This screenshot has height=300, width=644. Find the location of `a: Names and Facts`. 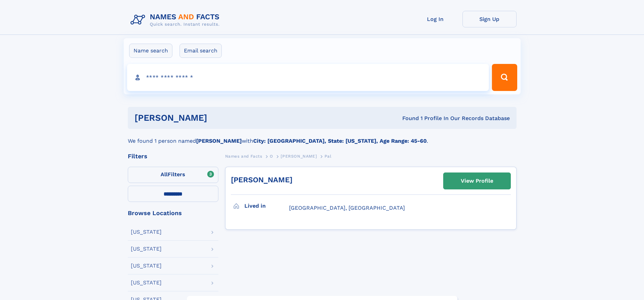

a: Names and Facts is located at coordinates (243, 156).